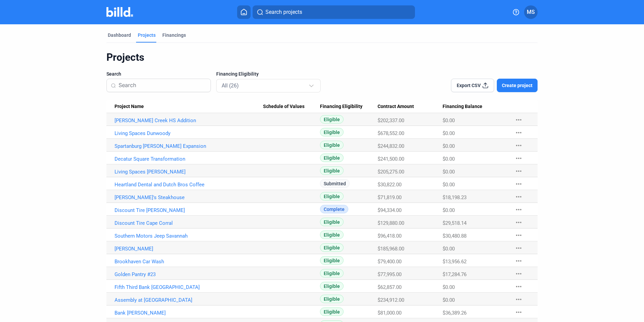 Image resolution: width=644 pixels, height=322 pixels. I want to click on button: Create project, so click(517, 85).